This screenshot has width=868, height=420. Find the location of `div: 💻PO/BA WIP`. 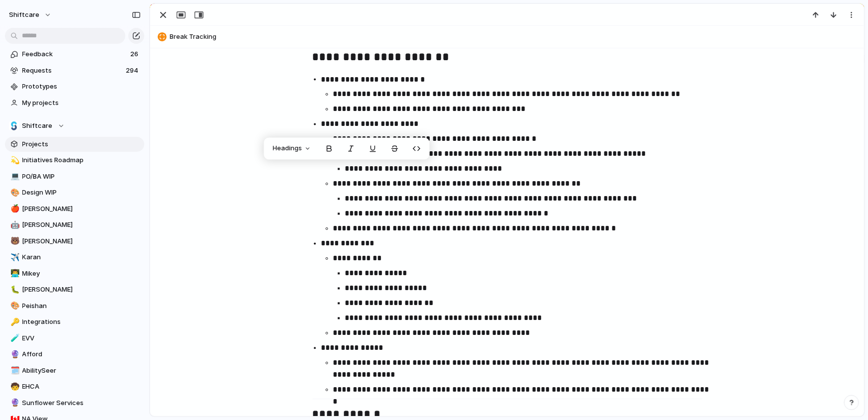

div: 💻PO/BA WIP is located at coordinates (75, 177).